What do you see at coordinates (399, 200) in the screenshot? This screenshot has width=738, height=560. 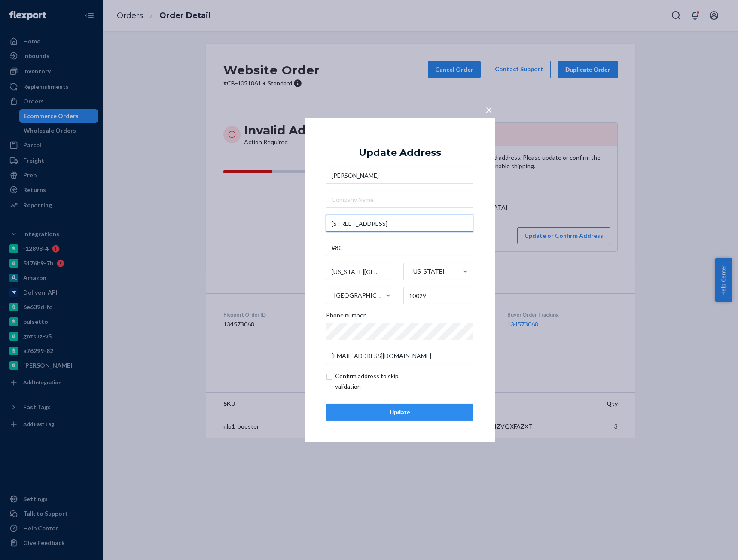 I see `input: Company Name` at bounding box center [399, 200].